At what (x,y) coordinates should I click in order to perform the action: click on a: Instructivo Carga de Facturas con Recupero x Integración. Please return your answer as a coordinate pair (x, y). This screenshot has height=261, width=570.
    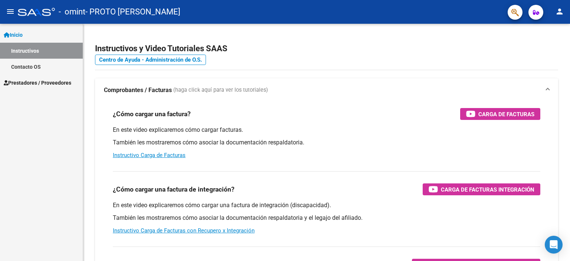
    Looking at the image, I should click on (184, 231).